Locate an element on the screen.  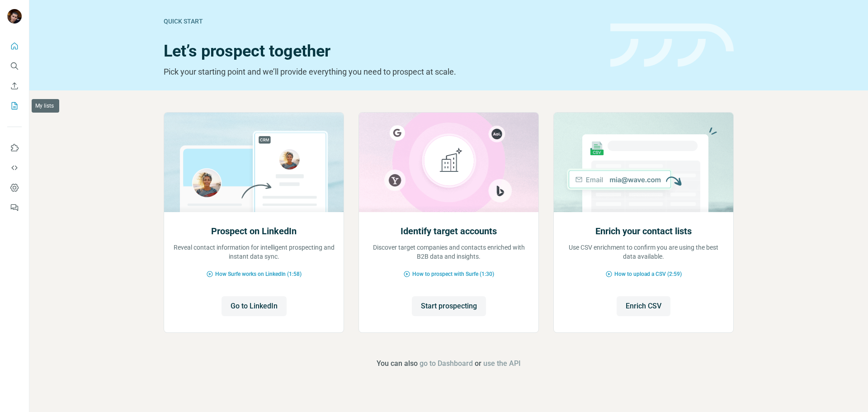
p: Pick your starting point and we’ll provide everything you need to prospect at scale. is located at coordinates (382, 72).